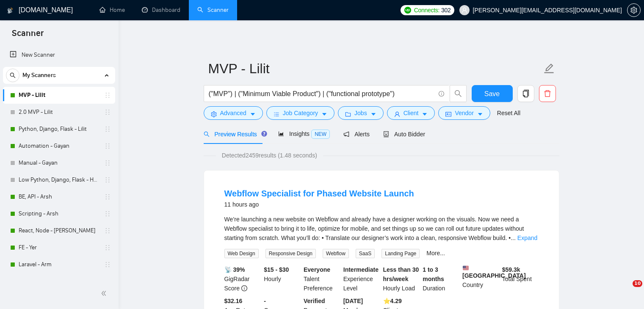 The height and width of the screenshot is (309, 644). I want to click on a: Automation - Gayan, so click(59, 146).